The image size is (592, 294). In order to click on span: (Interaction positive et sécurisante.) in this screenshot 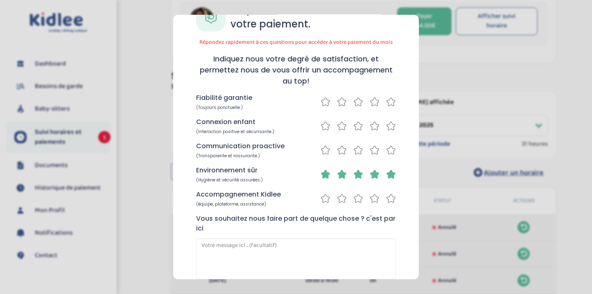, I will do `click(235, 131)`.